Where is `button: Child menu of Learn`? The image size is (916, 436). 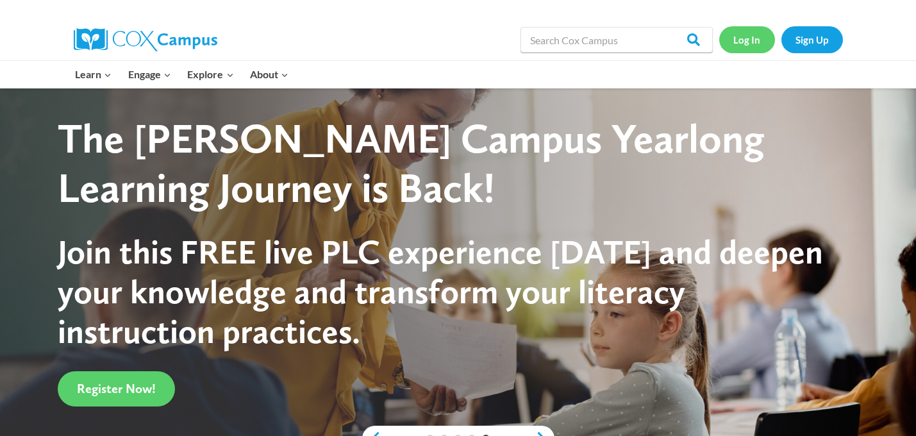
button: Child menu of Learn is located at coordinates (94, 74).